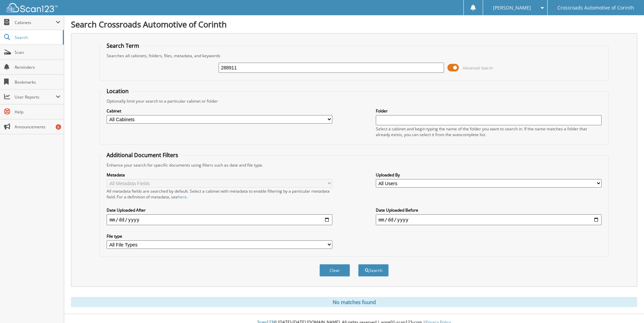  Describe the element at coordinates (37, 127) in the screenshot. I see `span: Announcements` at that location.